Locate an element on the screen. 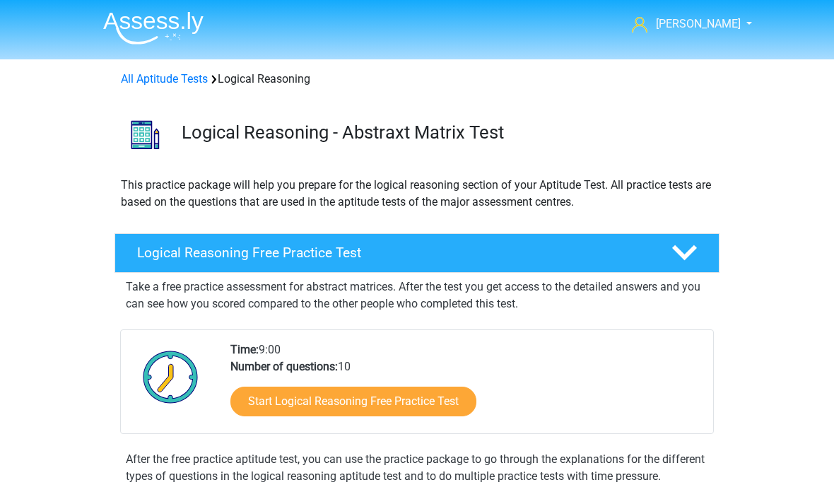 The height and width of the screenshot is (504, 834). div: 9:00 10 is located at coordinates (466, 387).